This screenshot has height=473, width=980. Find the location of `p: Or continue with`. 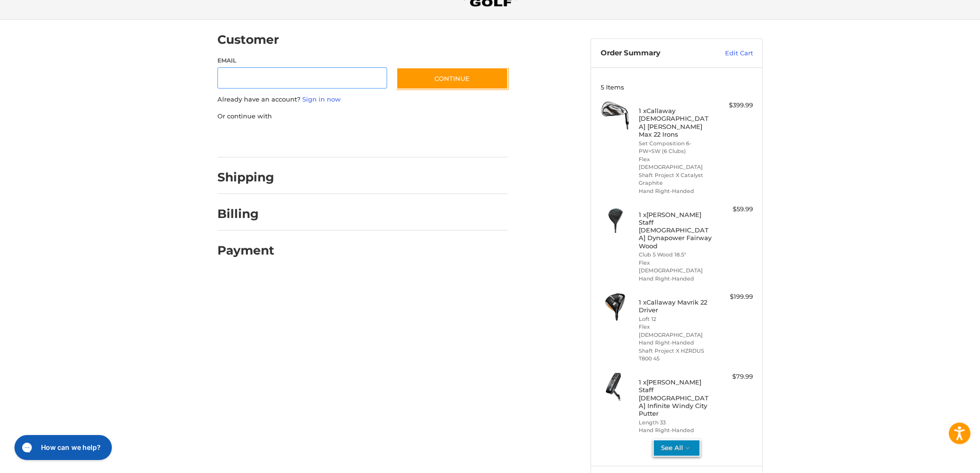

p: Or continue with is located at coordinates (362, 117).